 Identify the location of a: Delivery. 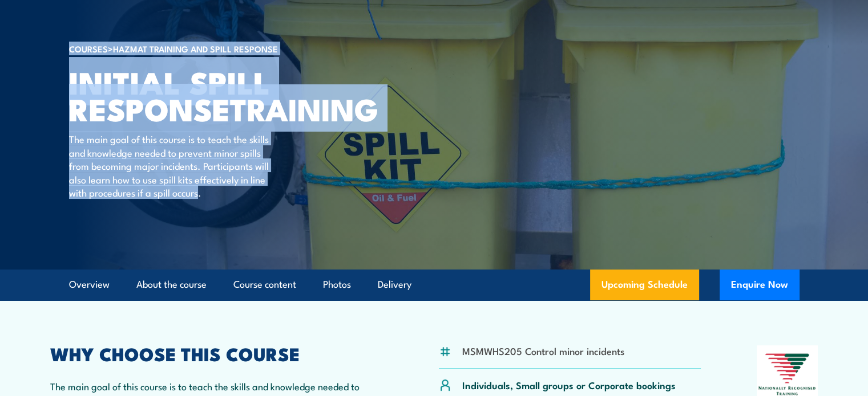
(395, 284).